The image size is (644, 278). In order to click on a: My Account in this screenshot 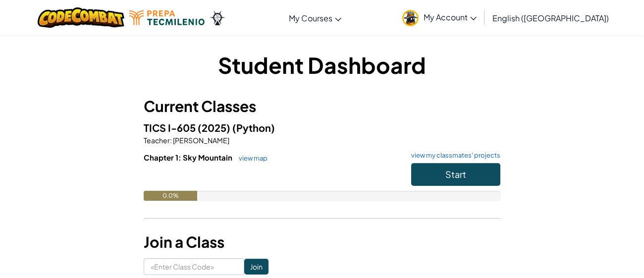, I will do `click(439, 17)`.